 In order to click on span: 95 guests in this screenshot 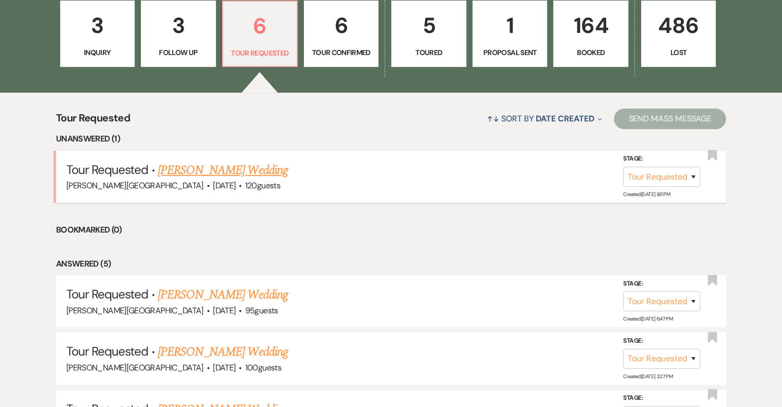, I will do `click(262, 310)`.